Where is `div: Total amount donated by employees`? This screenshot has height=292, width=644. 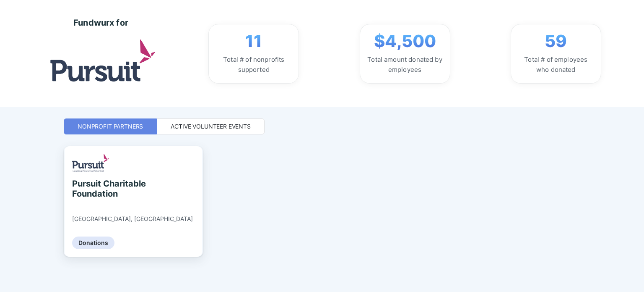 div: Total amount donated by employees is located at coordinates (406, 65).